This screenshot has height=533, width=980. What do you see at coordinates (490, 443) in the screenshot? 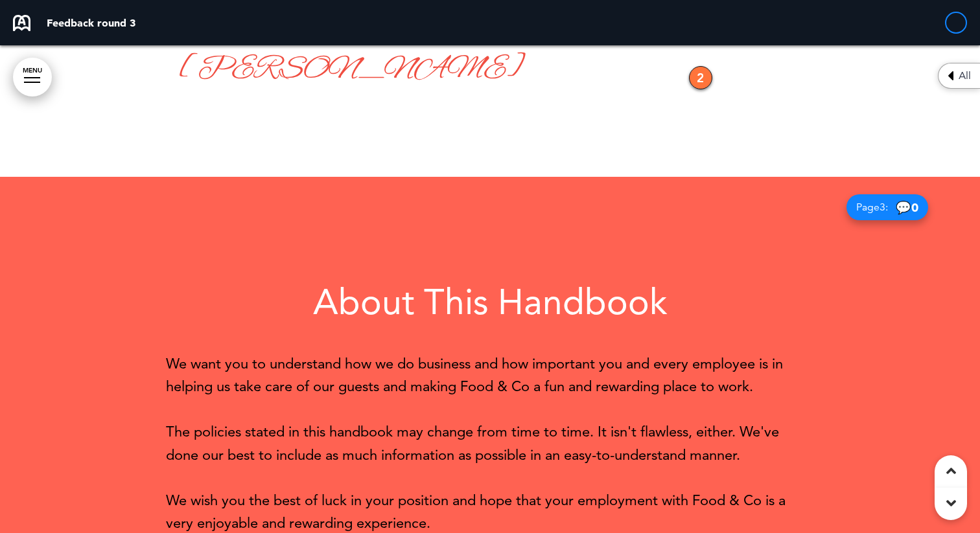
I see `p: The policies stated in this handbook may change from time to time. It isn't flawless, either. We'...` at bounding box center [490, 443].